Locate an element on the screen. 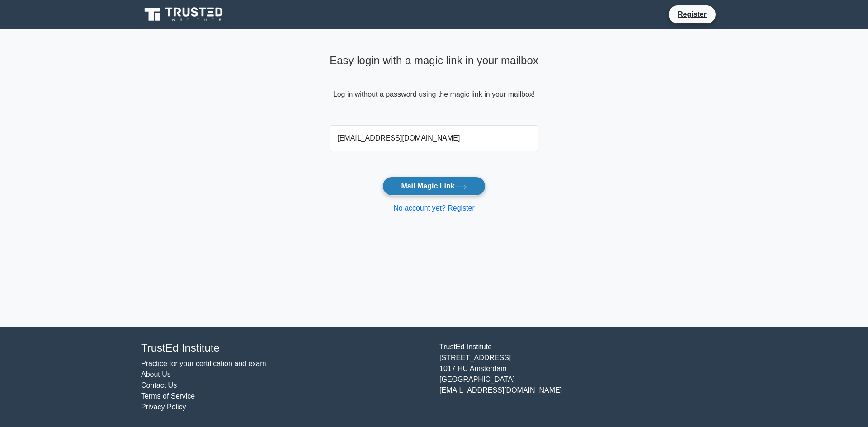  a: No account yet? Register is located at coordinates (434, 208).